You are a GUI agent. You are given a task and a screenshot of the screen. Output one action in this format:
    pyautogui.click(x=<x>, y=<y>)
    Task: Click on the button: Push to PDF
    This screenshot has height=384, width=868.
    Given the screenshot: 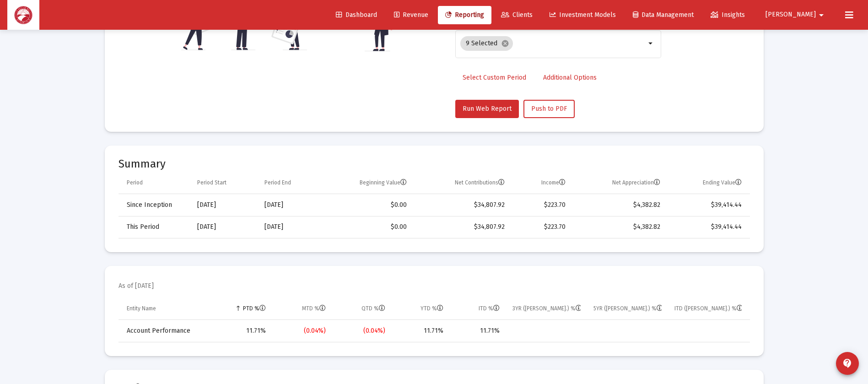 What is the action you would take?
    pyautogui.click(x=549, y=109)
    